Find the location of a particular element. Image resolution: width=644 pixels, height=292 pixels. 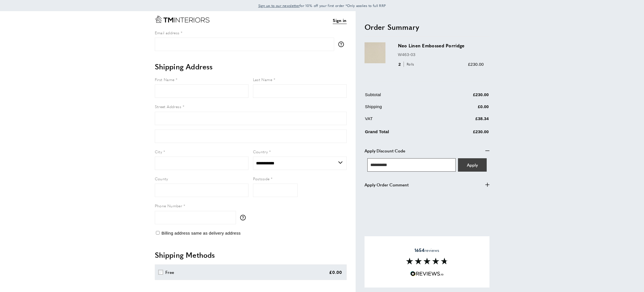

a: Sign in is located at coordinates (340, 20).